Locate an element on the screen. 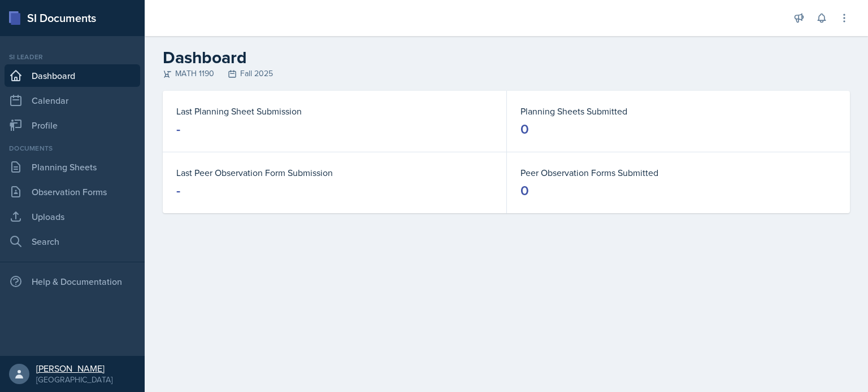 The width and height of the screenshot is (868, 392). div: Si leader is located at coordinates (72, 57).